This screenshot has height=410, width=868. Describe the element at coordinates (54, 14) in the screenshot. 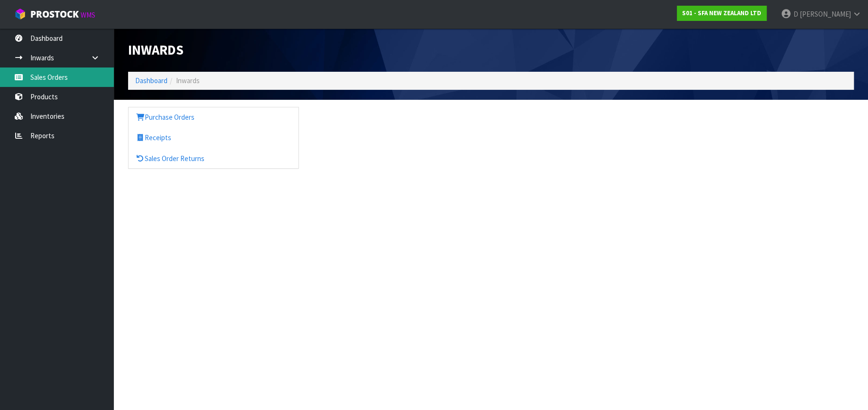

I see `span: ProStock` at that location.